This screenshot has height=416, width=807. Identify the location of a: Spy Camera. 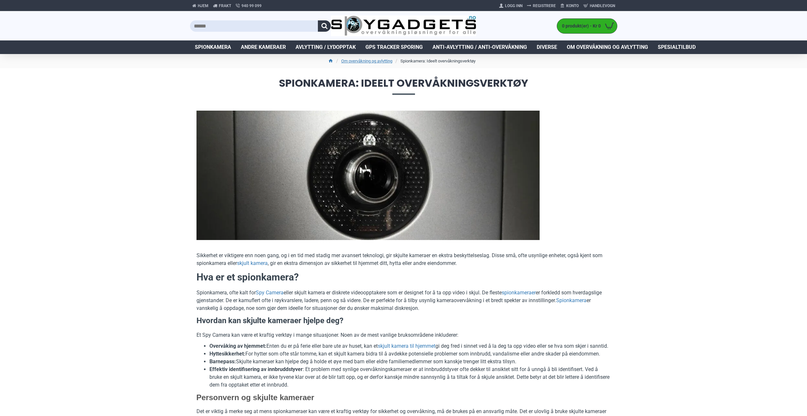
(270, 293).